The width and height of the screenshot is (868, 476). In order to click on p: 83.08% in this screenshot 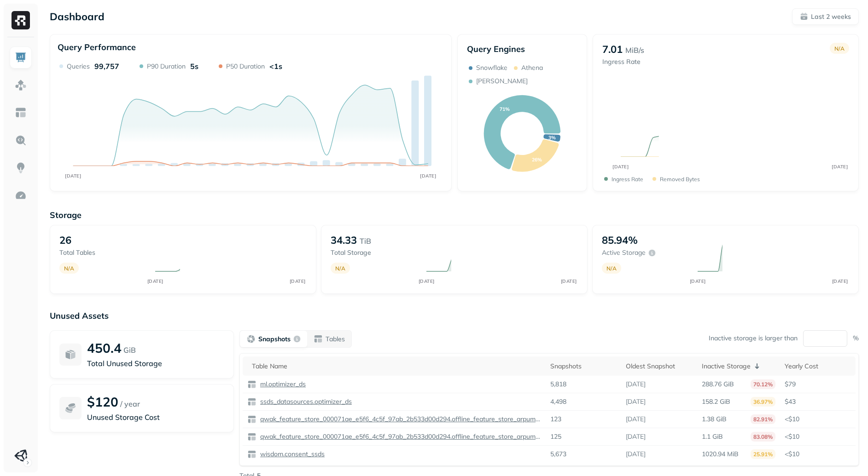, I will do `click(762, 437)`.